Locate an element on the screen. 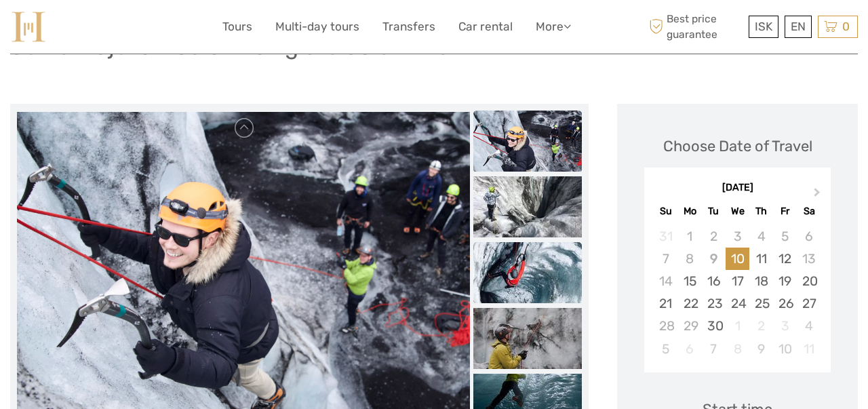 The height and width of the screenshot is (409, 868). img: c87786015b2b44688d162d29a8b9c8bb_slider_thumbnail.jpeg is located at coordinates (528, 339).